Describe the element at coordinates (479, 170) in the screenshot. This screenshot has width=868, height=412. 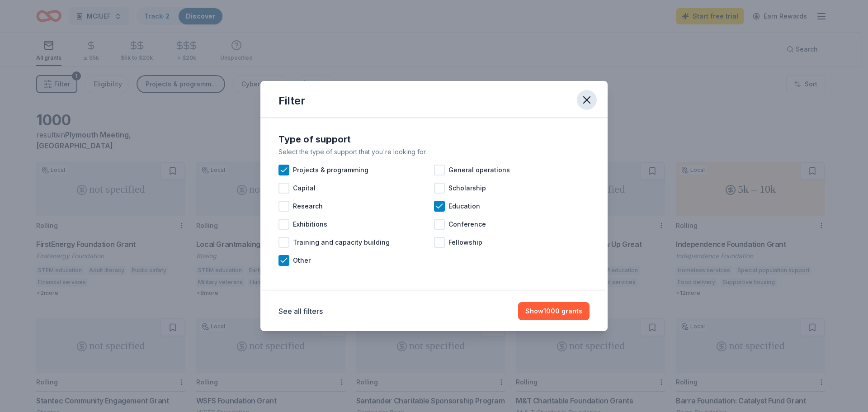
I see `span: General operations` at that location.